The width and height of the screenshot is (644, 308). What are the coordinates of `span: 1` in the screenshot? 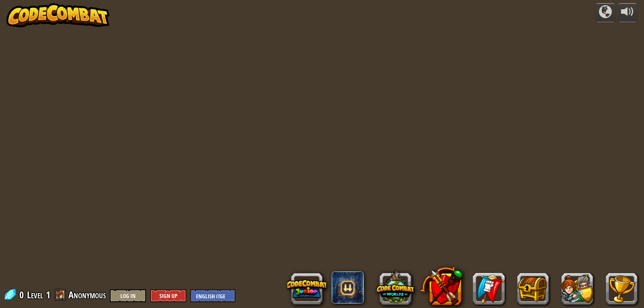 It's located at (48, 295).